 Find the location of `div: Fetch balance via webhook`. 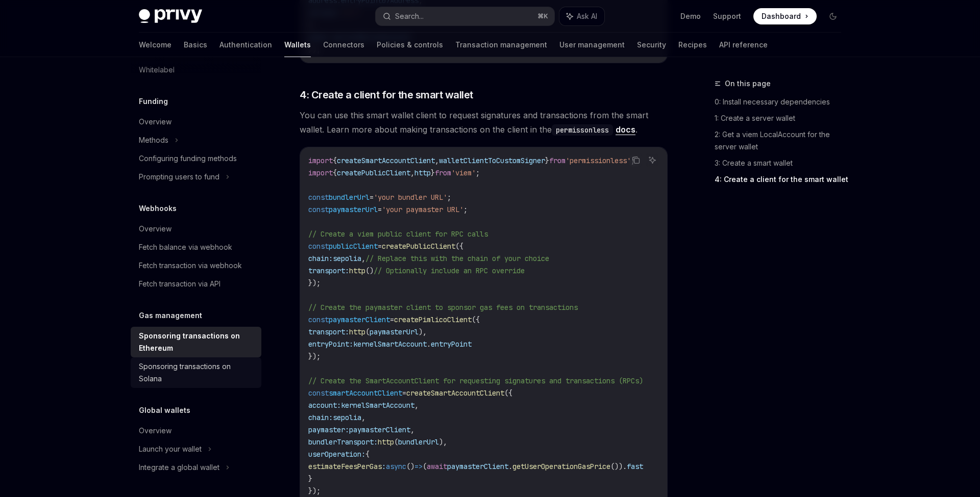

div: Fetch balance via webhook is located at coordinates (185, 247).